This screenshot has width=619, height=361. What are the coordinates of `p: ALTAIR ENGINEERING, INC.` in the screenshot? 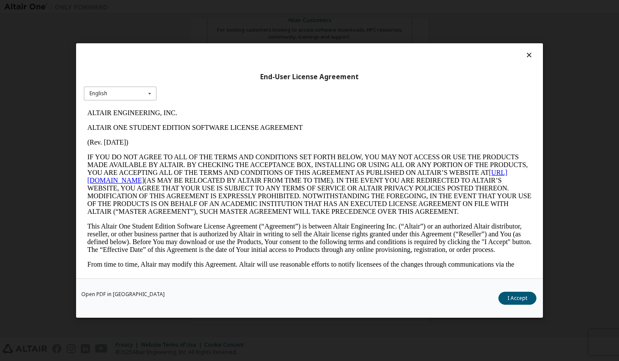 It's located at (226, 7).